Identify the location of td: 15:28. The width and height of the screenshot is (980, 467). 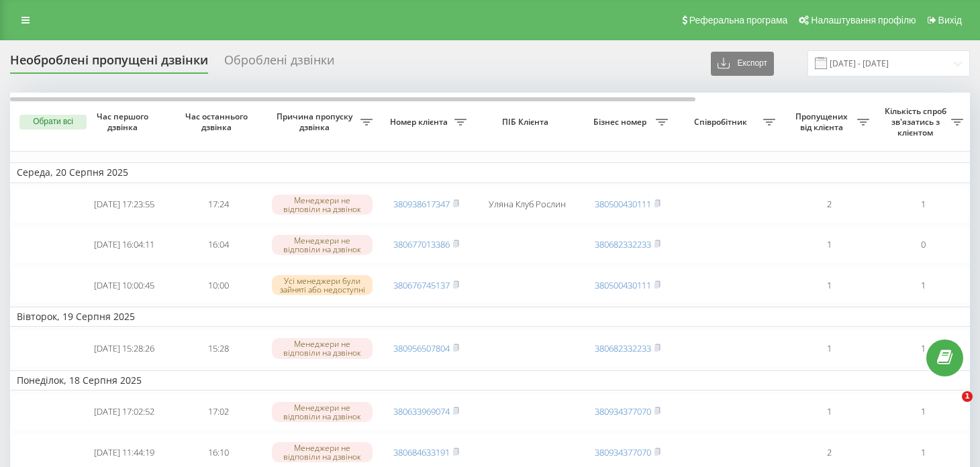
(218, 348).